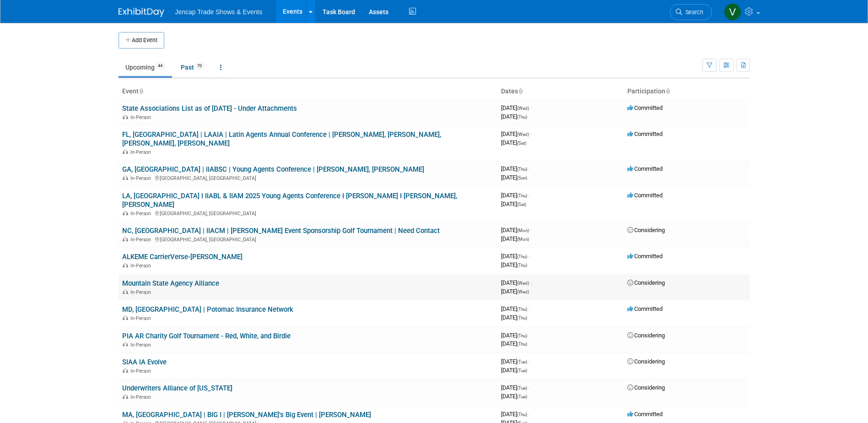  I want to click on span: (Mon), so click(523, 239).